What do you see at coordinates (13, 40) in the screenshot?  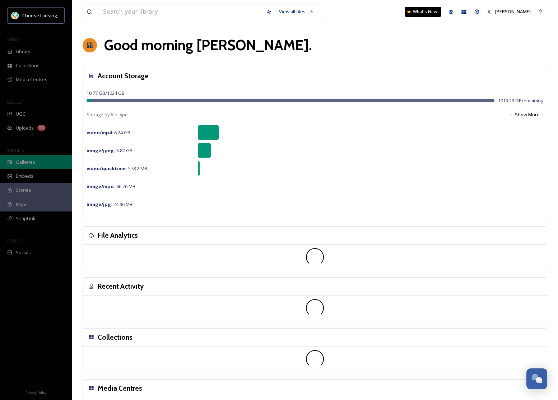 I see `span: MEDIA` at bounding box center [13, 40].